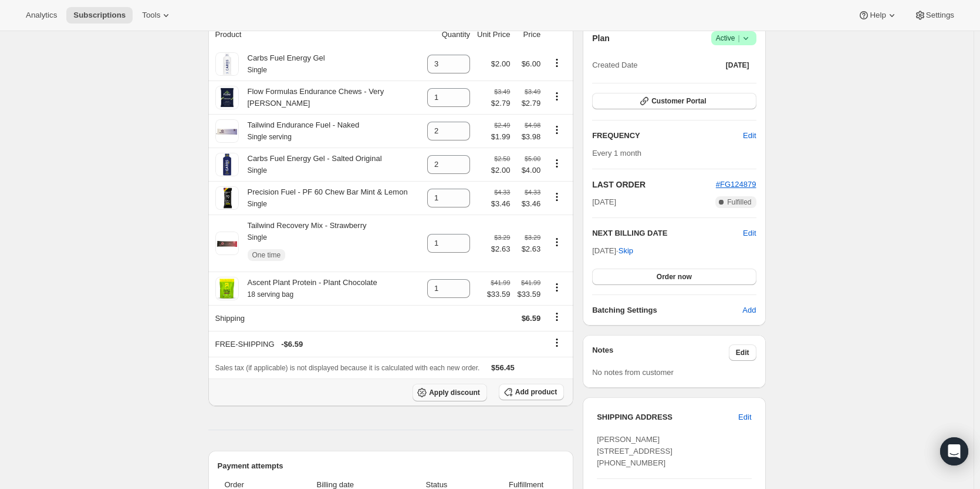  I want to click on span: - $6.59, so click(292, 344).